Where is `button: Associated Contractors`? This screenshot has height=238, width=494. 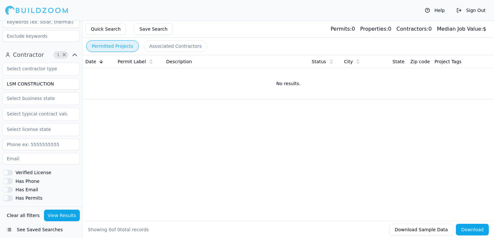 button: Associated Contractors is located at coordinates (175, 46).